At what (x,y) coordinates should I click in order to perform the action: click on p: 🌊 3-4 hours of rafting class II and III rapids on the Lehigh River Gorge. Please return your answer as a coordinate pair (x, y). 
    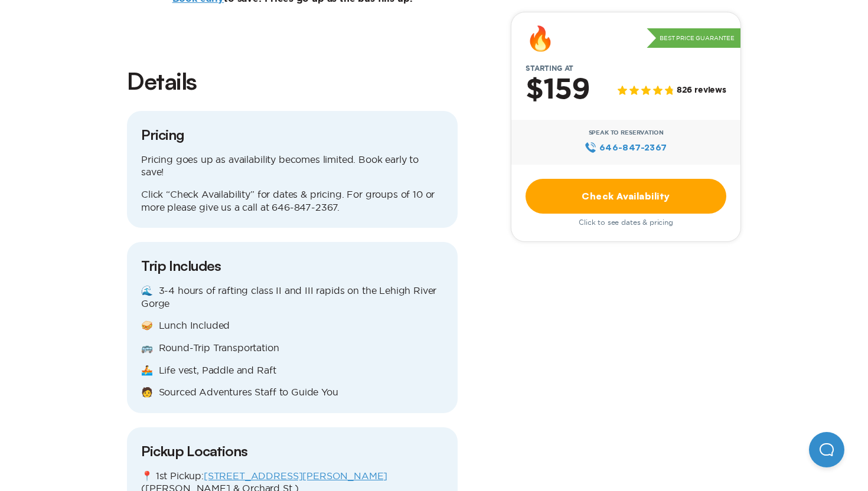
    Looking at the image, I should click on (292, 297).